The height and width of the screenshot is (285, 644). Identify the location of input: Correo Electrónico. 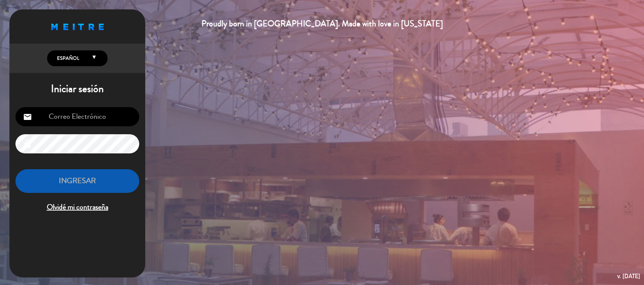
(77, 117).